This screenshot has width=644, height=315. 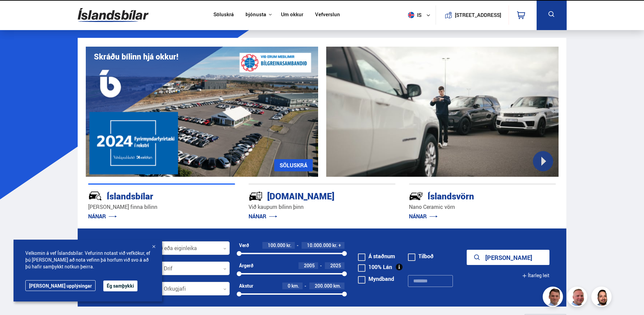 I want to click on img: eKx6w-_Home_640_.png, so click(x=202, y=112).